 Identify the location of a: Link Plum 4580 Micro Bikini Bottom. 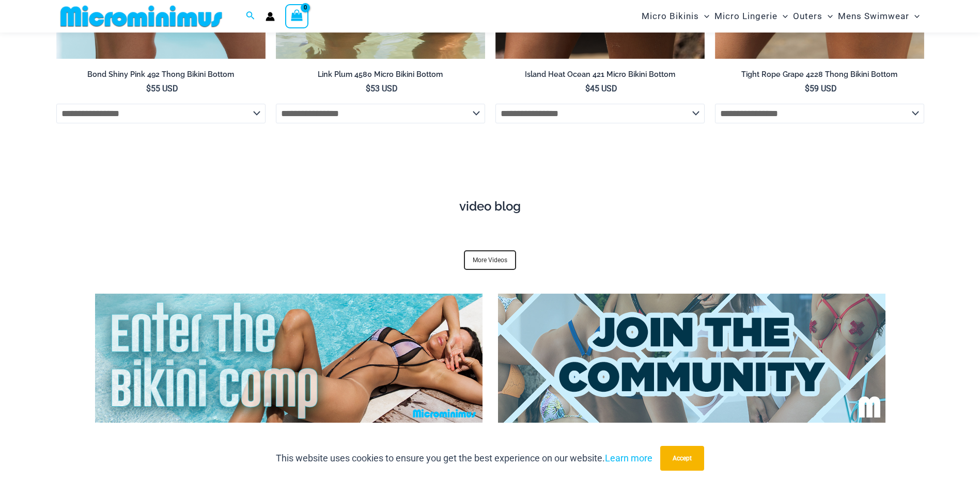
(381, 77).